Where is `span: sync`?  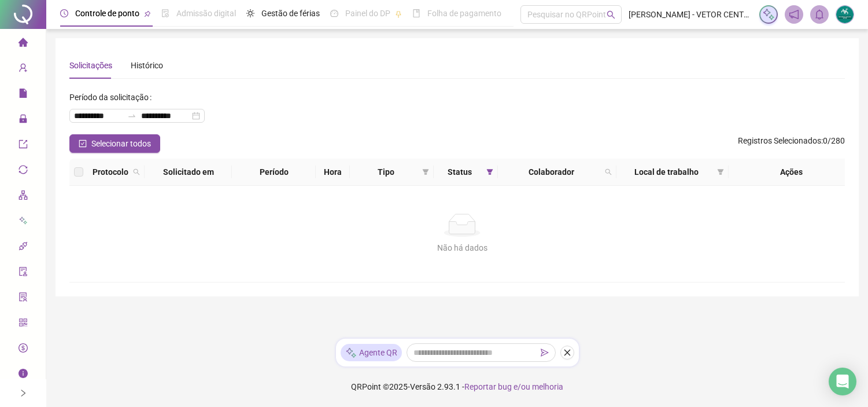
span: sync is located at coordinates (23, 171).